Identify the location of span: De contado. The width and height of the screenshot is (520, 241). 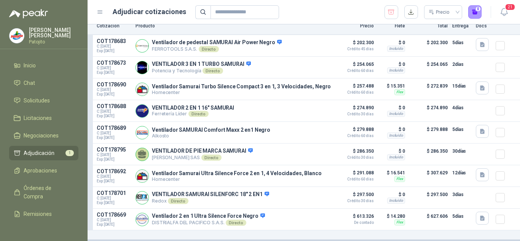
(355, 223).